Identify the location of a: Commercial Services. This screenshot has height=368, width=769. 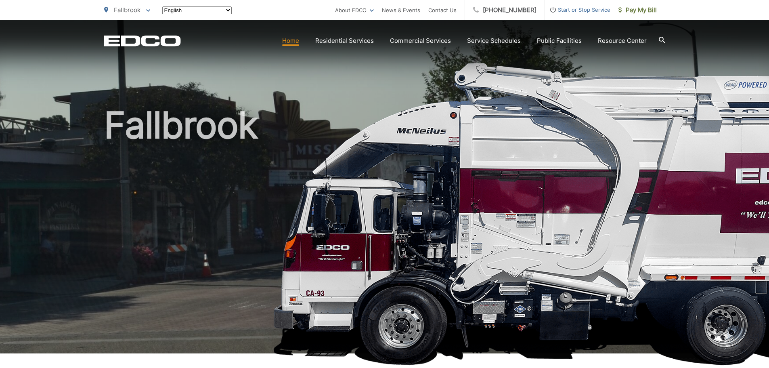
(420, 41).